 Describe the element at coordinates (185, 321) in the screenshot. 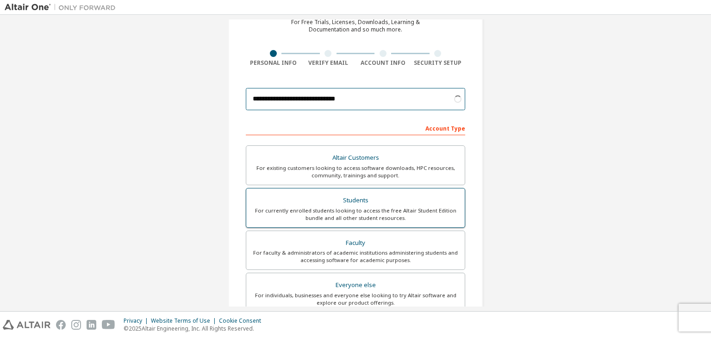

I see `div: Website Terms of Use` at that location.